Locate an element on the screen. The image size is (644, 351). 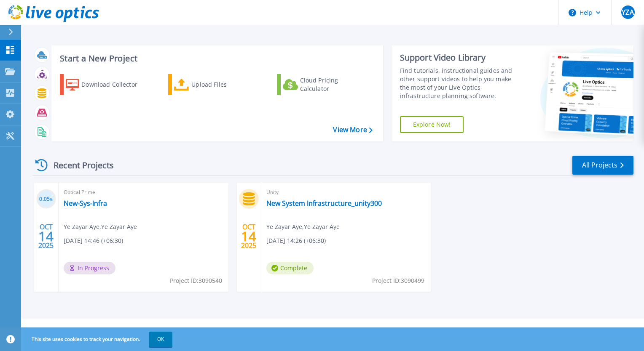
span: Optical Prime is located at coordinates (143, 192).